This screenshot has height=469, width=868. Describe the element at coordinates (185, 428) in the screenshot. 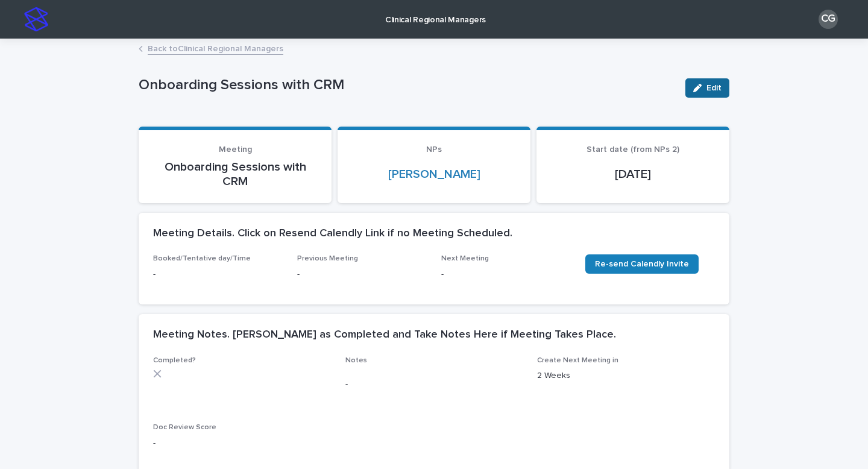

I see `span: Doc Review Score` at that location.